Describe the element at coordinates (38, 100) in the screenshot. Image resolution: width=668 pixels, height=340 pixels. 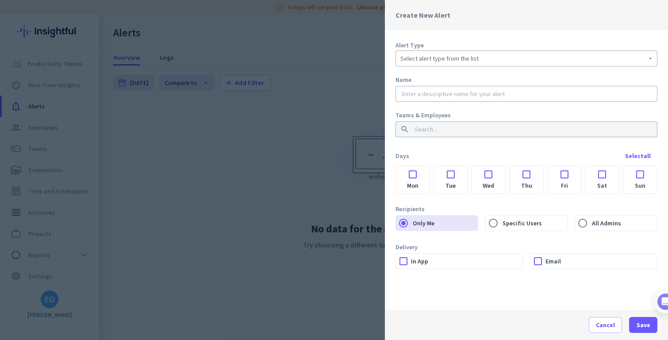
I see `img: Profile image for Tamara` at that location.